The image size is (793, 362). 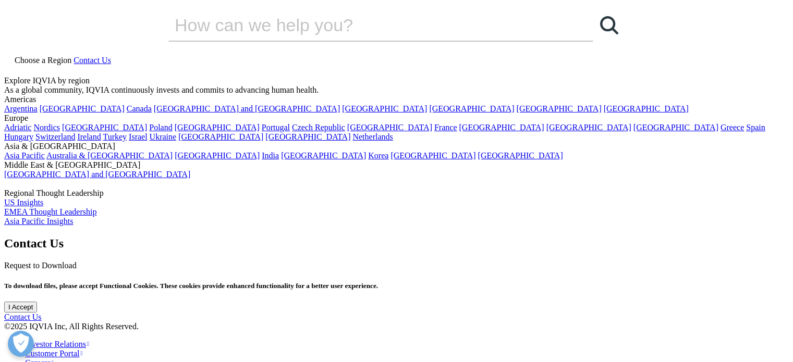 What do you see at coordinates (115, 137) in the screenshot?
I see `a: Turkey` at bounding box center [115, 137].